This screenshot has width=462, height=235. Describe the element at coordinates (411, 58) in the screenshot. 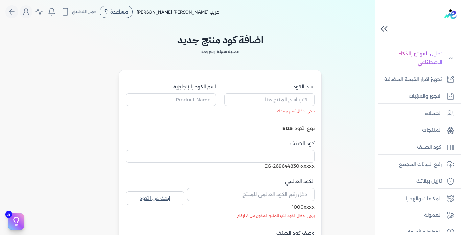

I see `p: تحليل الفواتير بالذكاء الاصطناعي` at that location.